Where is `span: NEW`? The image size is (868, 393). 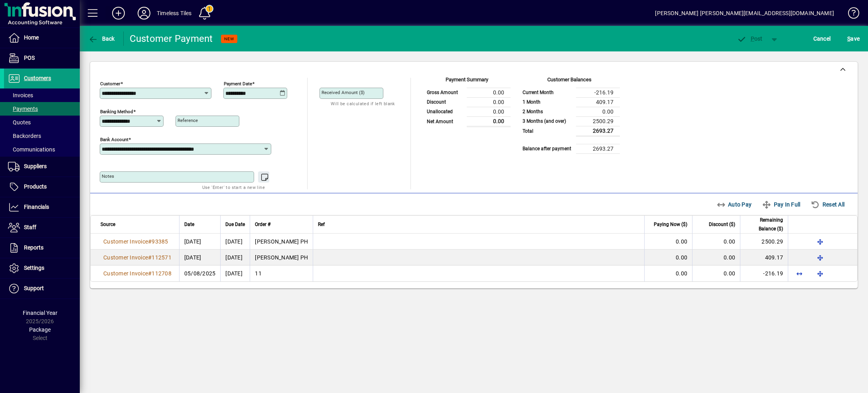 span: NEW is located at coordinates (229, 39).